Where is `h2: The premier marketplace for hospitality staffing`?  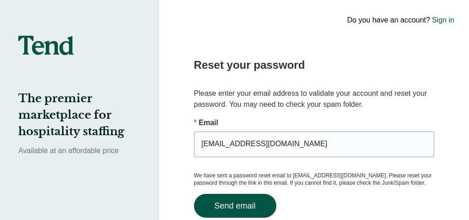
h2: The premier marketplace for hospitality staffing is located at coordinates (80, 115).